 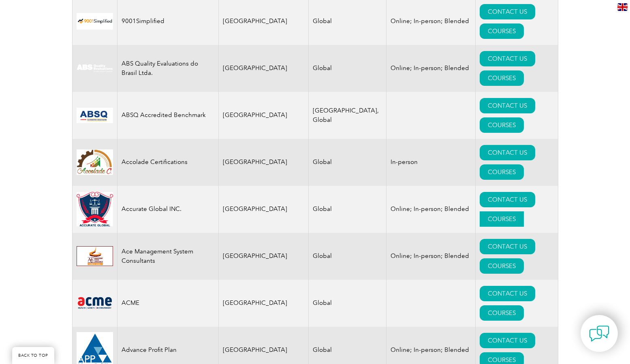 What do you see at coordinates (599, 334) in the screenshot?
I see `img: contact-chat.png` at bounding box center [599, 334].